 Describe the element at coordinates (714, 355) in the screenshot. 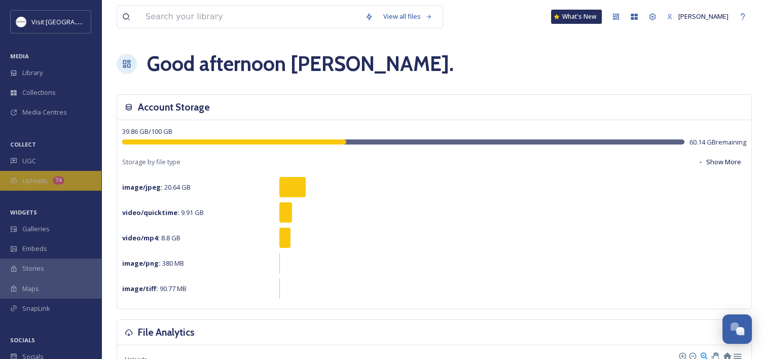

I see `div: Panning` at that location.